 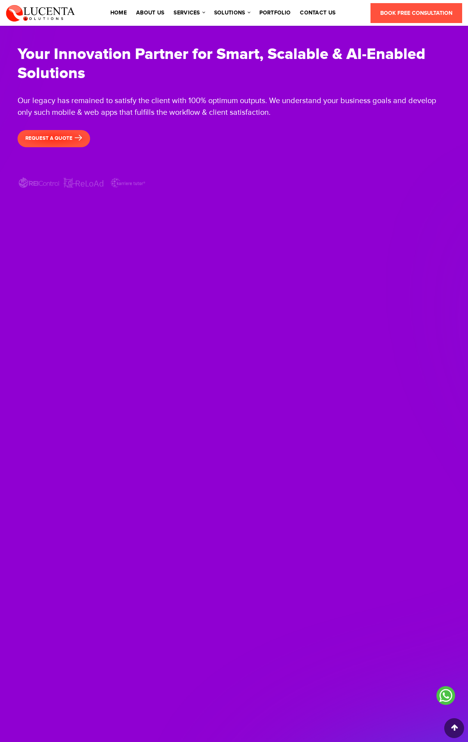 What do you see at coordinates (150, 13) in the screenshot?
I see `a: About Us` at bounding box center [150, 13].